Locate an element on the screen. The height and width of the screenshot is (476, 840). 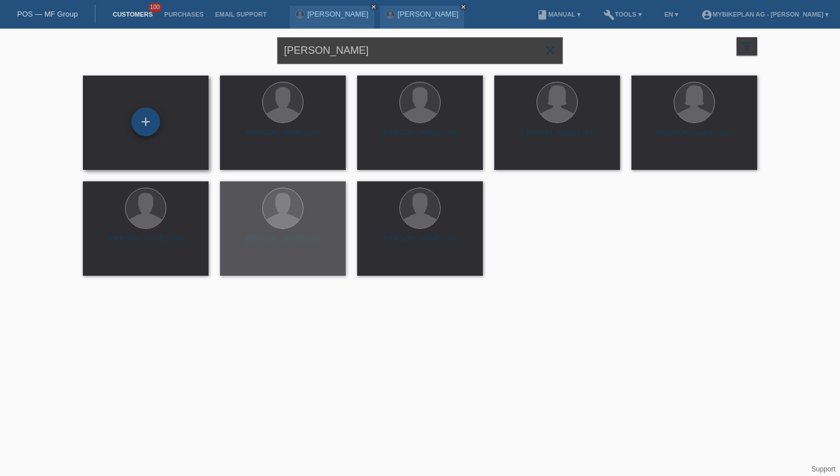
a: EN ▾ is located at coordinates (672, 14).